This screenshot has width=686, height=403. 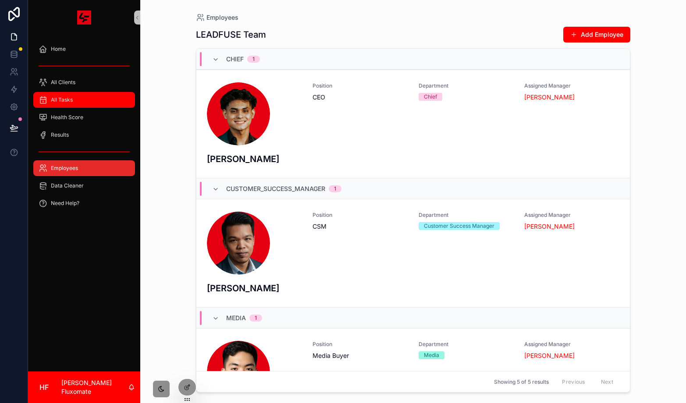 What do you see at coordinates (44, 387) in the screenshot?
I see `span: HF` at bounding box center [44, 387].